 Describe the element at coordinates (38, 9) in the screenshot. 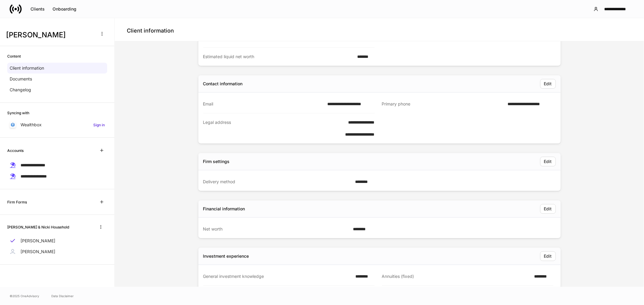

I see `button: Clients` at that location.